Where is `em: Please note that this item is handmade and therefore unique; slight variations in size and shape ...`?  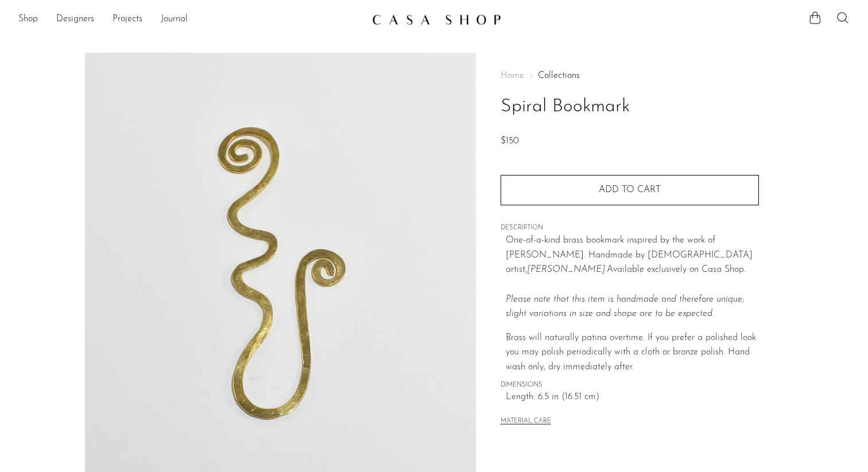
em: Please note that this item is handmade and therefore unique; slight variations in size and shape ... is located at coordinates (624, 307).